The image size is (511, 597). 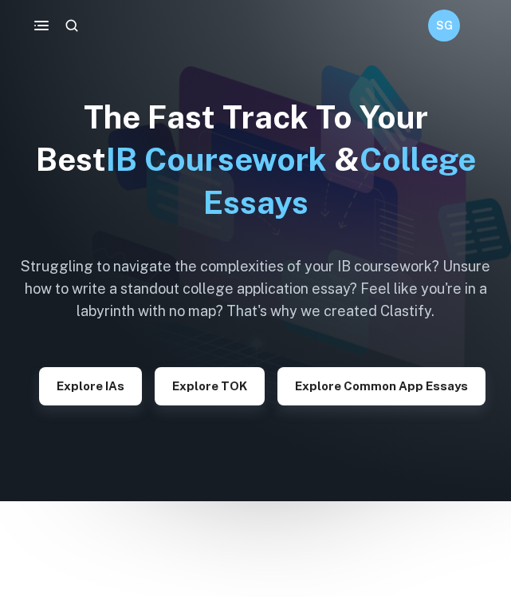 I want to click on button: Explore Common App essays, so click(x=381, y=386).